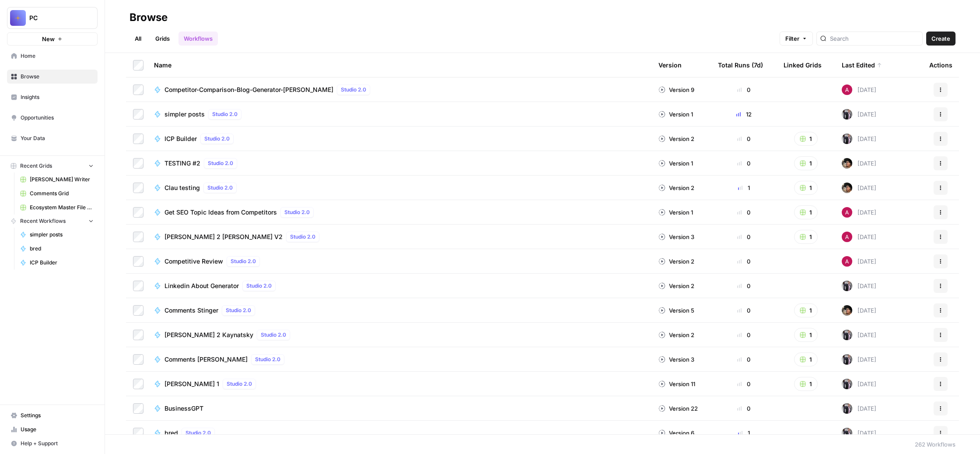  Describe the element at coordinates (52, 166) in the screenshot. I see `button: Recent Grids` at that location.